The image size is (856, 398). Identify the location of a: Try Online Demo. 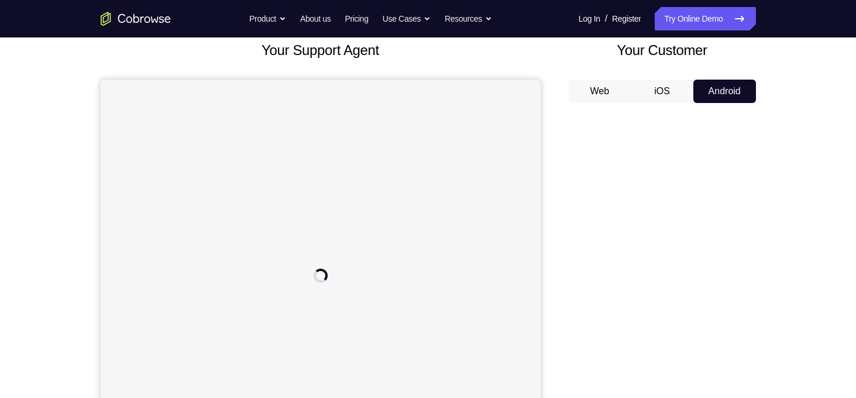
(705, 19).